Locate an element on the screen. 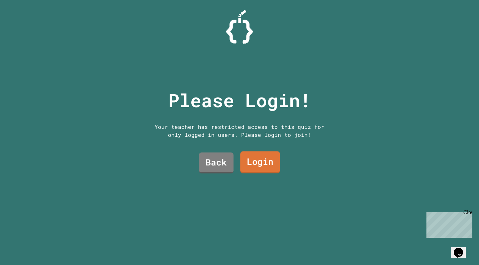 Image resolution: width=479 pixels, height=265 pixels. a: Login is located at coordinates (260, 162).